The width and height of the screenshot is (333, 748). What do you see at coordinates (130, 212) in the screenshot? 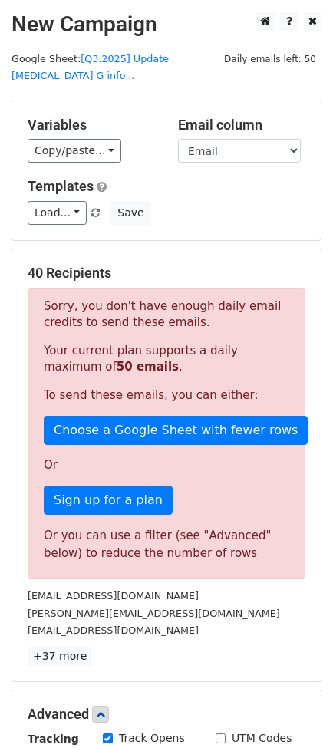
I see `button: Save` at bounding box center [130, 212].